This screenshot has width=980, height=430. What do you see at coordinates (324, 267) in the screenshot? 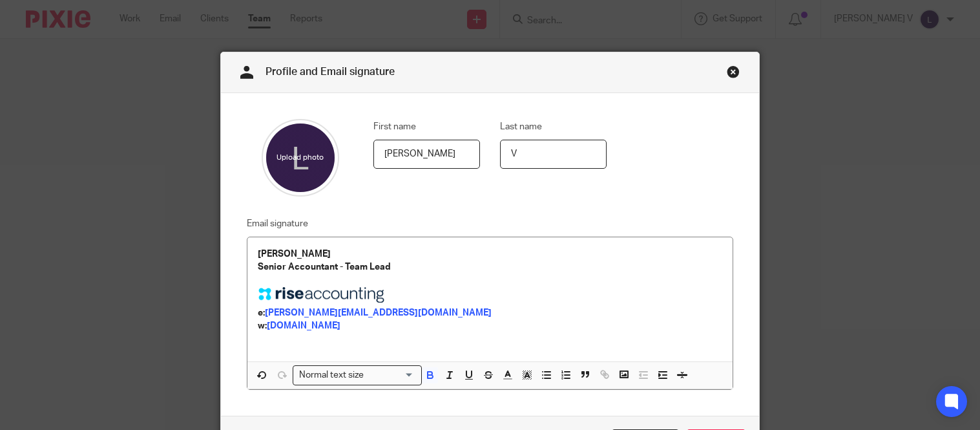
I see `strong: Senior Accountant - Team Lead` at bounding box center [324, 267].